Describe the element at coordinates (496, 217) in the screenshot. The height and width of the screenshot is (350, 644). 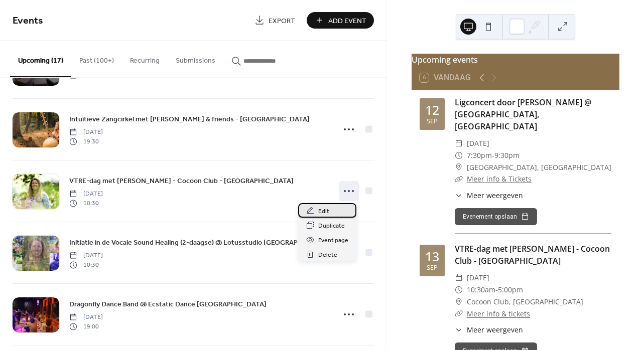
I see `button: Evenement opslaan` at that location.